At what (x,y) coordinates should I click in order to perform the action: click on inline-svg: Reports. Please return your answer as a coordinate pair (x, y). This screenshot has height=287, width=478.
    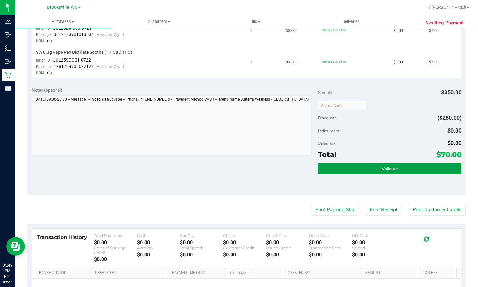
    Looking at the image, I should click on (8, 88).